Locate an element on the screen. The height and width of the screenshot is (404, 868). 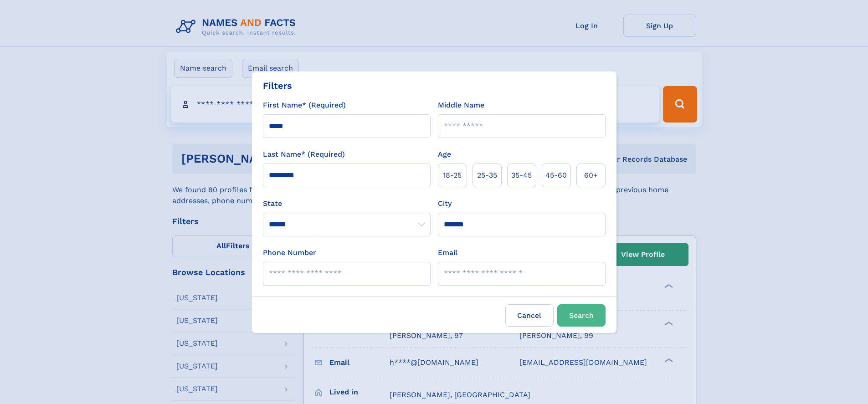
button: Search is located at coordinates (581, 315).